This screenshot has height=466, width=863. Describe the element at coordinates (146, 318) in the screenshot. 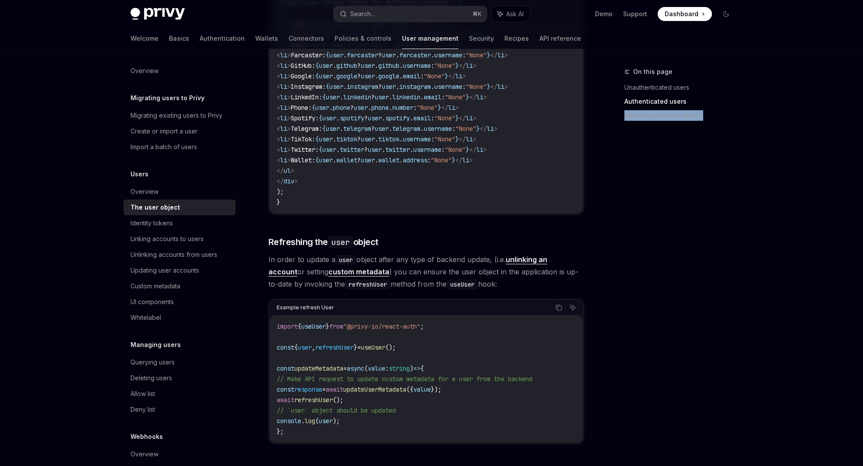

I see `div: Whitelabel` at that location.